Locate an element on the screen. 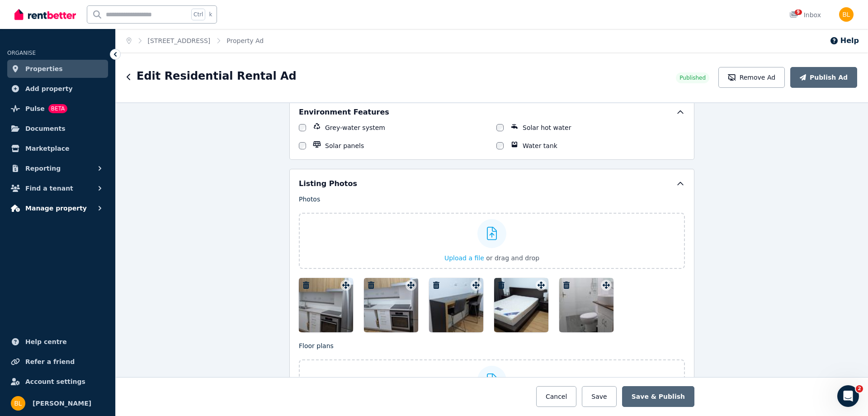 This screenshot has width=868, height=416. label: Water tank is located at coordinates (540, 145).